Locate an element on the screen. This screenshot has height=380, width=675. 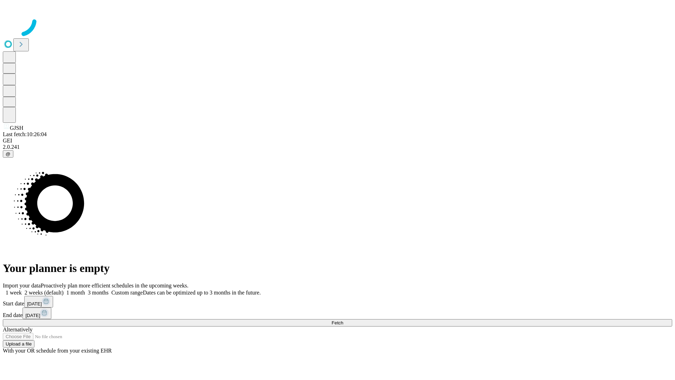
span: Dates can be optimized up to 3 months in the future. is located at coordinates (201, 292).